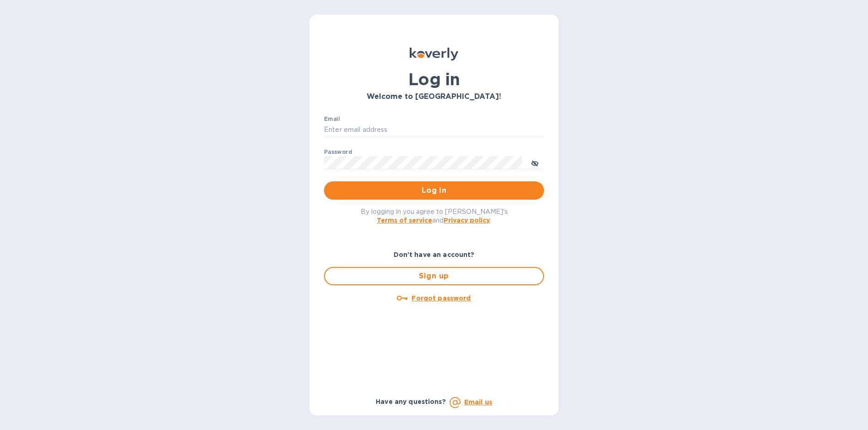  Describe the element at coordinates (338, 152) in the screenshot. I see `label: Password` at that location.